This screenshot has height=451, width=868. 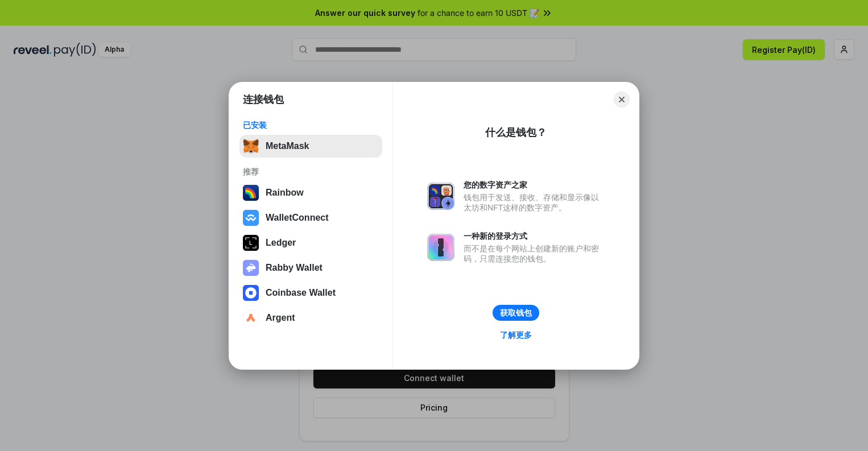 What do you see at coordinates (534, 236) in the screenshot?
I see `div: 一种新的登录方式` at bounding box center [534, 236].